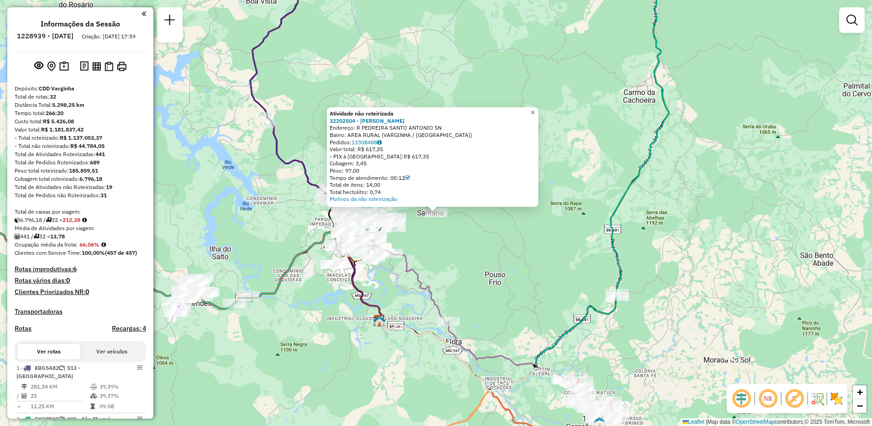 This screenshot has height=426, width=872. Describe the element at coordinates (80, 89) in the screenshot. I see `div: Depósito:` at that location.